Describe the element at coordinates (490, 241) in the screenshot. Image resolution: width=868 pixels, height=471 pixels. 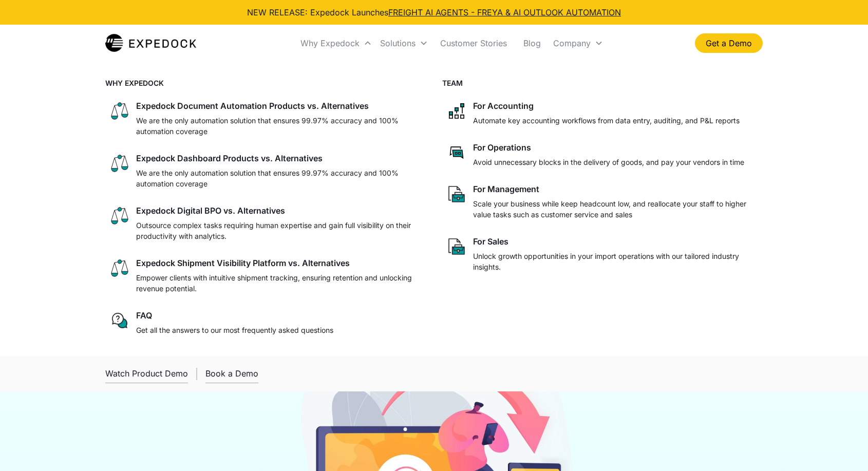
I see `div: For Sales` at that location.